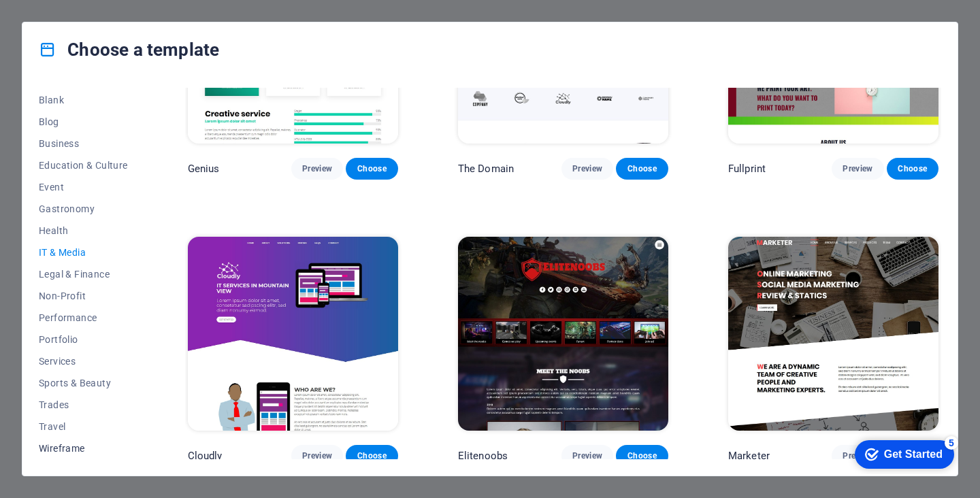 This screenshot has width=980, height=498. What do you see at coordinates (563, 334) in the screenshot?
I see `img: Elitenoobs` at bounding box center [563, 334].